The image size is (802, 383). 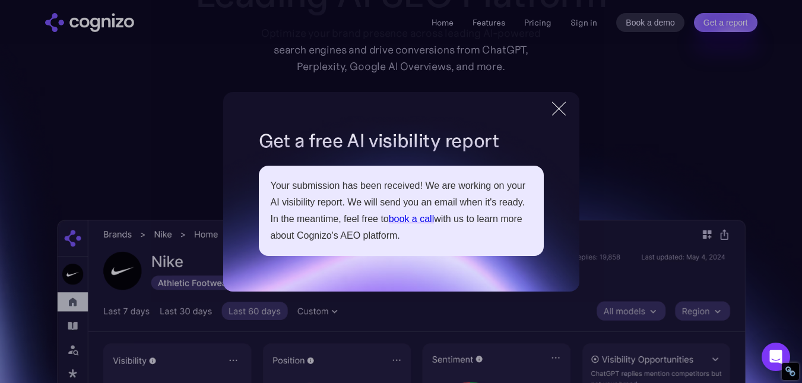 What do you see at coordinates (790, 371) in the screenshot?
I see `div: Restore Info Box &#10;&#10;NoFollow Info:&#10; META-Robots NoFollow: &#09;false&#10; META-Robots ...` at bounding box center [790, 371].